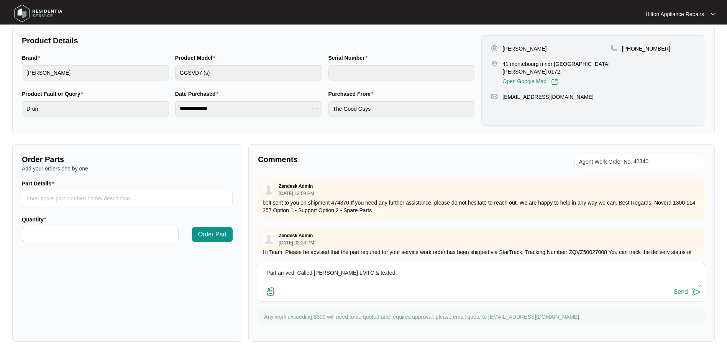  What do you see at coordinates (249, 73) in the screenshot?
I see `input: Product Model` at bounding box center [249, 73].